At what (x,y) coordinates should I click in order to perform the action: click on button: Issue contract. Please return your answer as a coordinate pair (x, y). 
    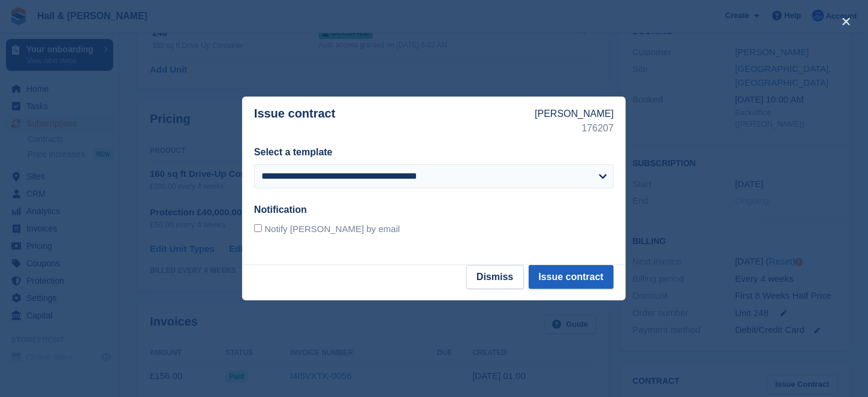
    Looking at the image, I should click on (571, 277).